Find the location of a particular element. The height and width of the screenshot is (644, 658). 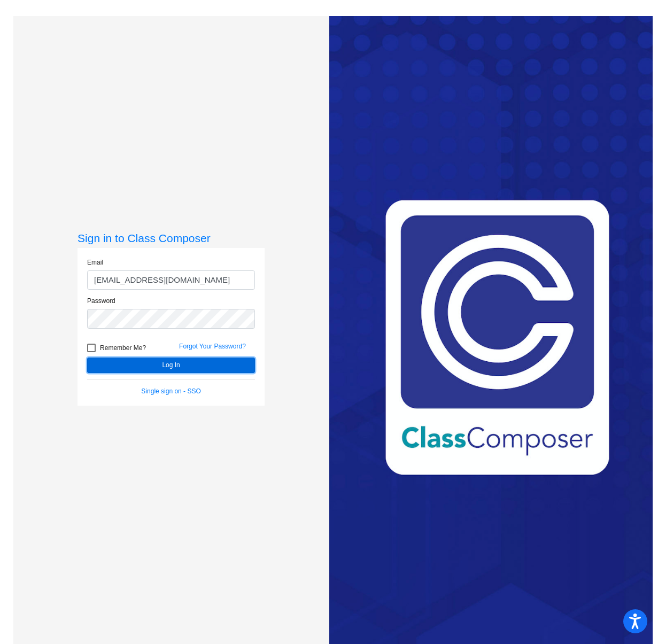

label: Password is located at coordinates (101, 300).